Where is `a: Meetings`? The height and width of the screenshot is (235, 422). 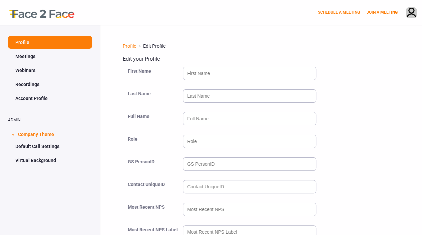
a: Meetings is located at coordinates (50, 56).